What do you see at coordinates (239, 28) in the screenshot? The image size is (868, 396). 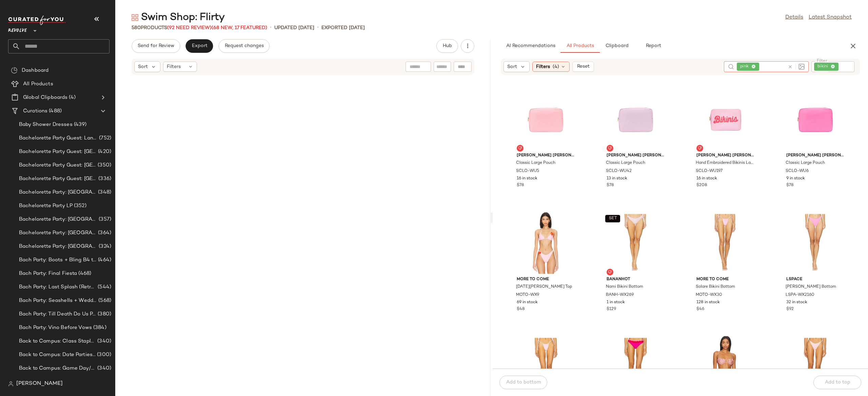 I see `span: (68 New, 17 Featured)` at bounding box center [239, 28].